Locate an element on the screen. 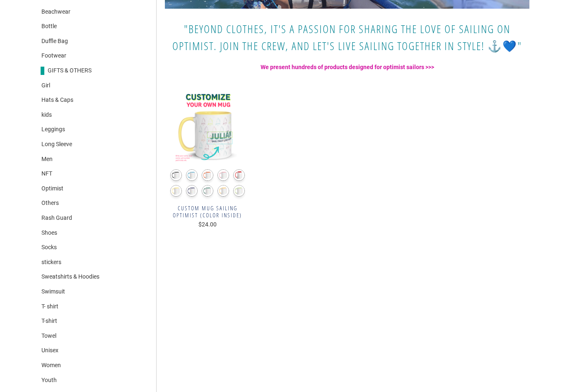 This screenshot has height=392, width=570. span: $24.00 is located at coordinates (208, 225).